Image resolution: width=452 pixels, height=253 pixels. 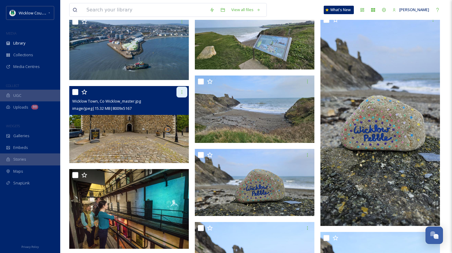 I want to click on img: 20240308_142813.jpg, so click(x=254, y=36).